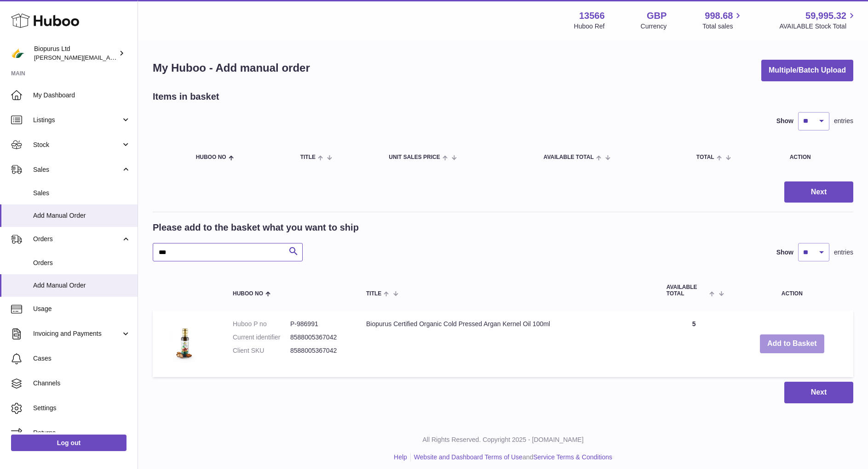  Describe the element at coordinates (82, 96) in the screenshot. I see `span: My Dashboard` at that location.